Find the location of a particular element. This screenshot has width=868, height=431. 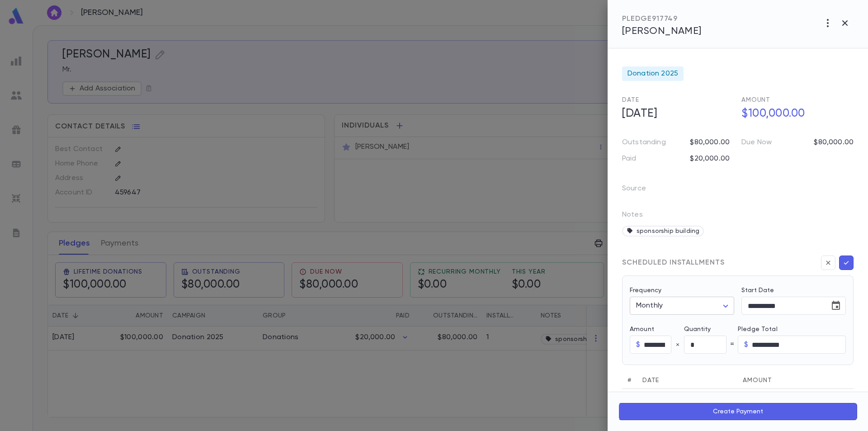

button: Create Payment is located at coordinates (738, 412).